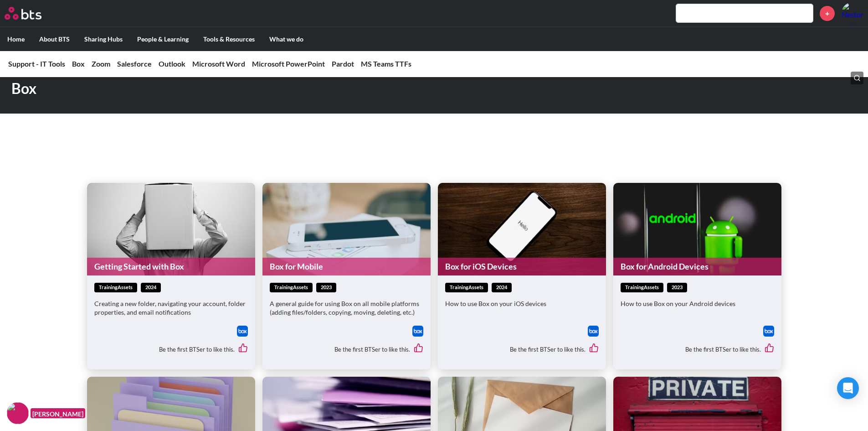 Image resolution: width=868 pixels, height=431 pixels. Describe the element at coordinates (54, 39) in the screenshot. I see `label: About BTS` at that location.